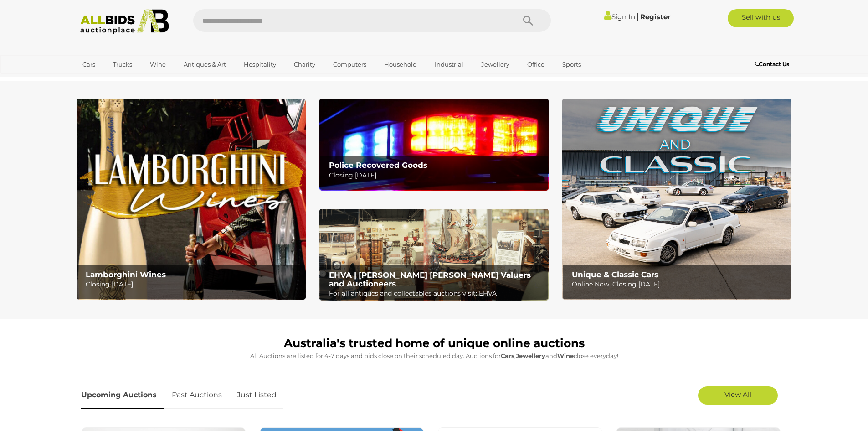 Image resolution: width=868 pixels, height=431 pixels. What do you see at coordinates (677, 199) in the screenshot?
I see `img: Unique & Classic Cars` at bounding box center [677, 199].